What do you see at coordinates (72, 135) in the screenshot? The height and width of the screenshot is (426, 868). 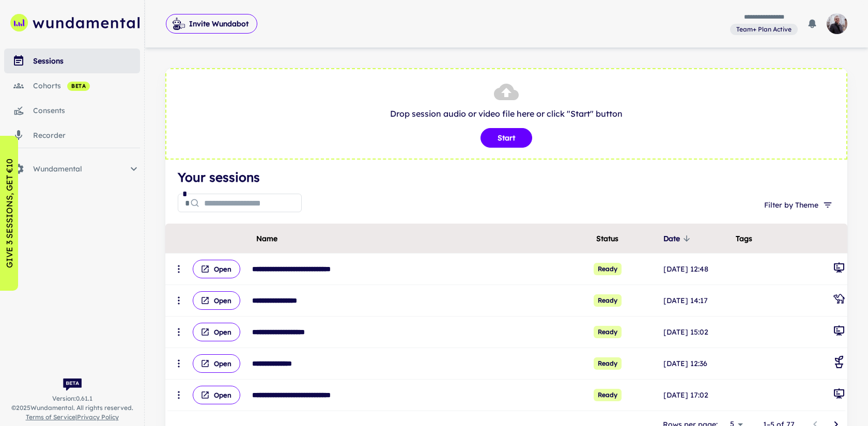 I see `a: recorder` at bounding box center [72, 135].